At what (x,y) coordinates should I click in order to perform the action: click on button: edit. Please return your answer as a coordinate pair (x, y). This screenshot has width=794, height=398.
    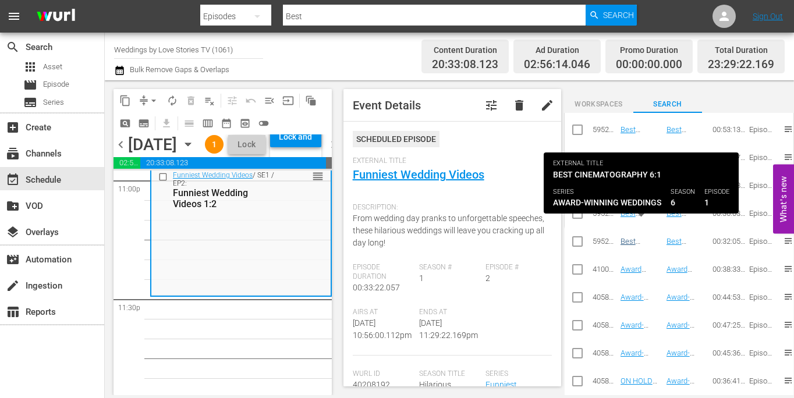
    Looking at the image, I should click on (547, 105).